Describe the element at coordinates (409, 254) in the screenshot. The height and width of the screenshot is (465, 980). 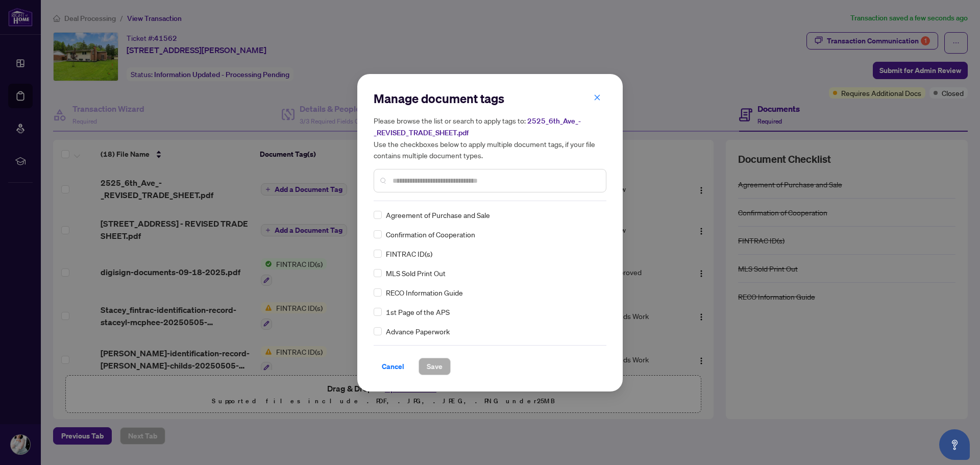
I see `span: FINTRAC ID(s)` at that location.